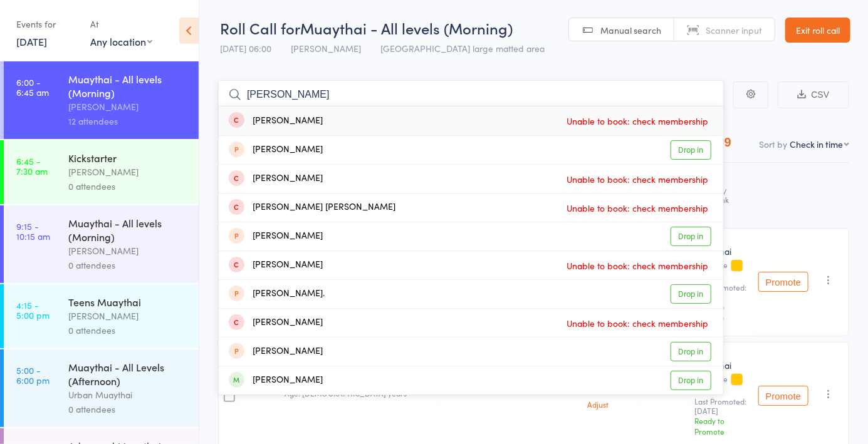  What do you see at coordinates (128, 302) in the screenshot?
I see `div: Teens Muaythai` at bounding box center [128, 302].